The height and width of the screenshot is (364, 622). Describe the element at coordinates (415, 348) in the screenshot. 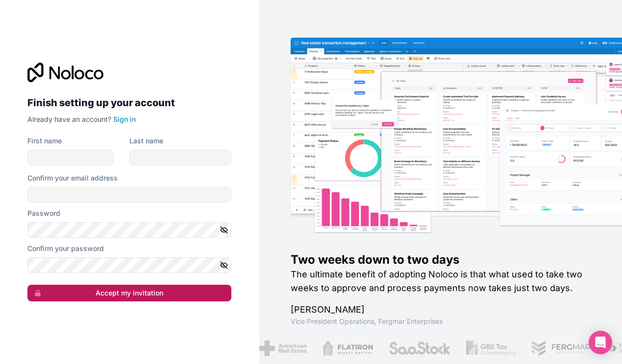

I see `img: /assets/saastock-C6Zbiodz.png` at that location.